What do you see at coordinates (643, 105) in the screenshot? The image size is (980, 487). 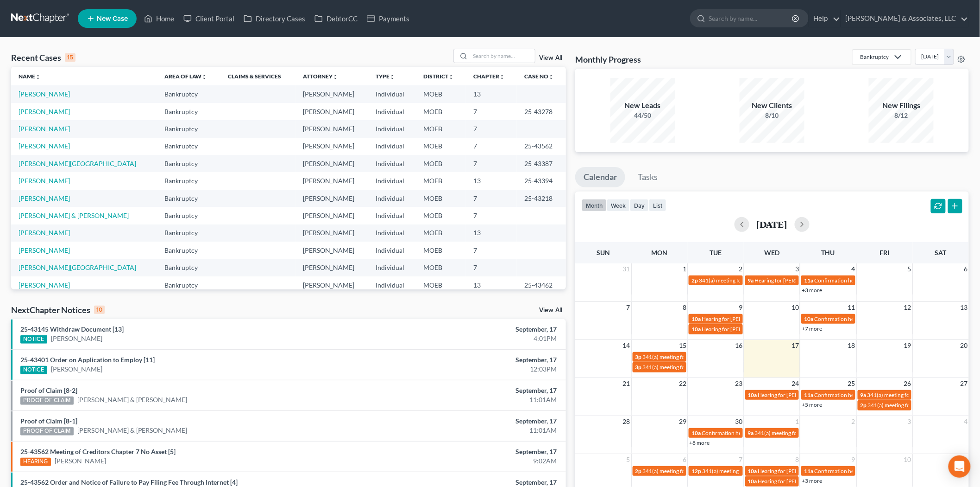 I see `div: New Leads` at bounding box center [643, 105].